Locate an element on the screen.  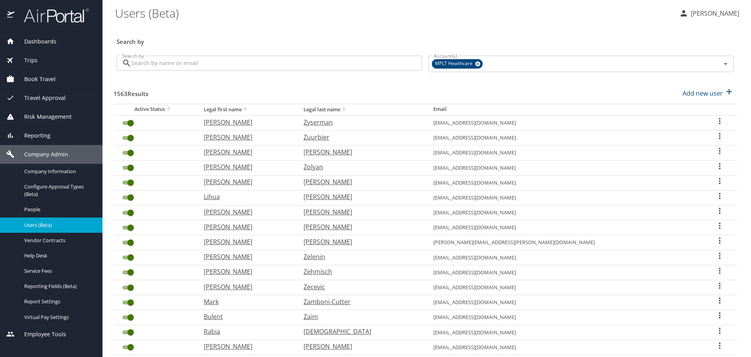
span: Reporting is located at coordinates (32, 135).